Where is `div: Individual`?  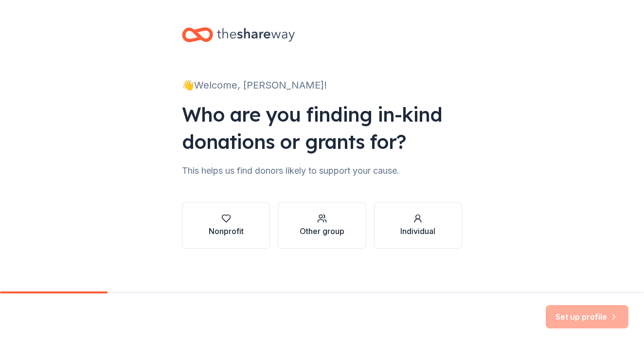 div: Individual is located at coordinates (418, 231).